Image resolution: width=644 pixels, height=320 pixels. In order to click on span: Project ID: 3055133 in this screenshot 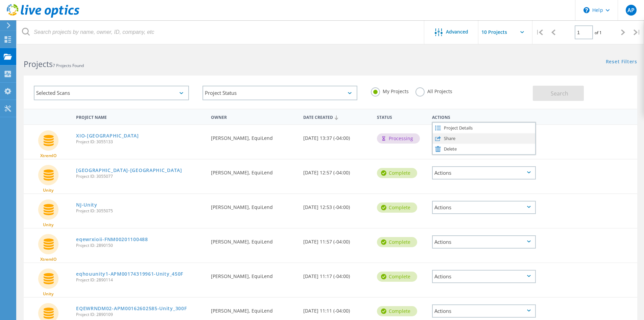, I will do `click(140, 142)`.